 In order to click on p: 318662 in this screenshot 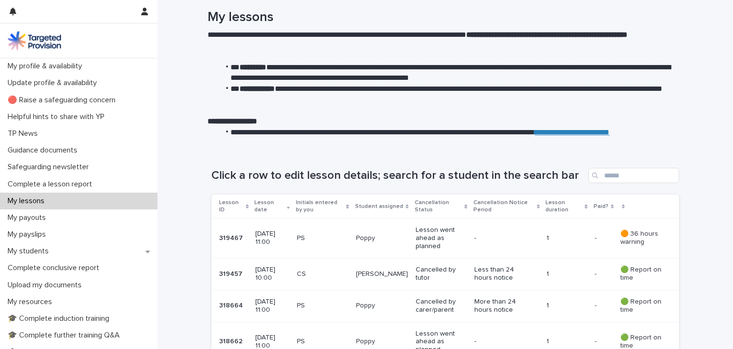, I will do `click(232, 340)`.